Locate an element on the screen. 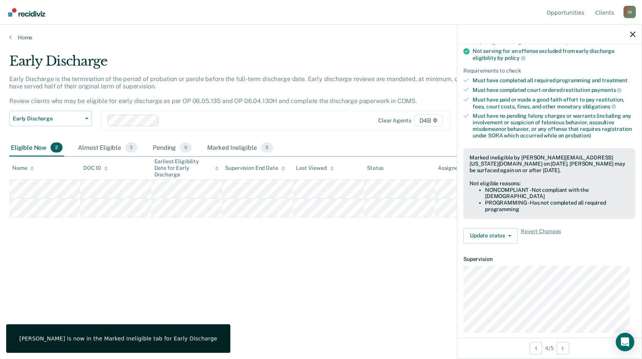 The width and height of the screenshot is (642, 359). div: Clear agents is located at coordinates (394, 120).